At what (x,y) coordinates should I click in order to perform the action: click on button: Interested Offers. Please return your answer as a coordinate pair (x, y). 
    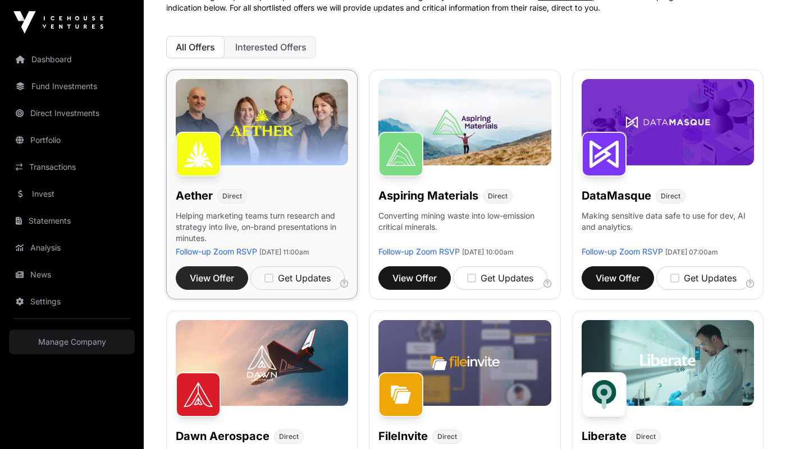
    Looking at the image, I should click on (270, 47).